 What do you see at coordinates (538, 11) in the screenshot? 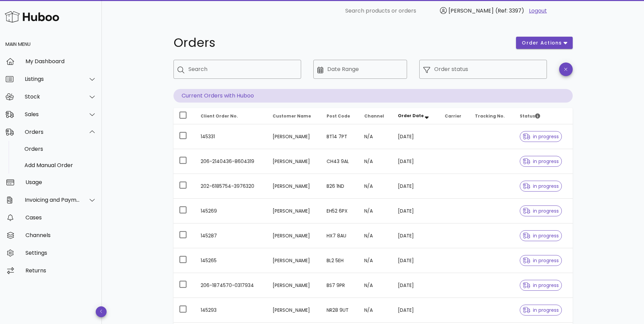
I see `a: Logout` at bounding box center [538, 11].